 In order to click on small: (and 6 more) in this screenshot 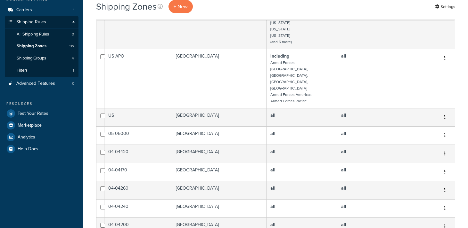, I will do `click(281, 42)`.